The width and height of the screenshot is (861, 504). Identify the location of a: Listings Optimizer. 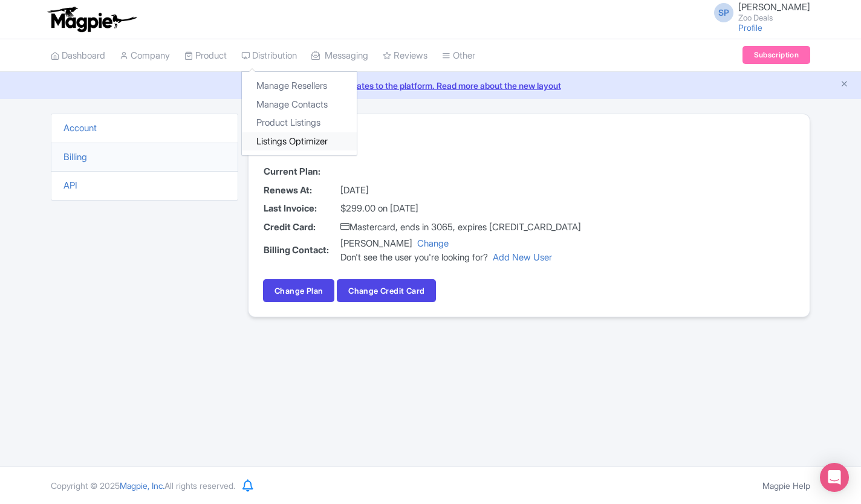
(299, 141).